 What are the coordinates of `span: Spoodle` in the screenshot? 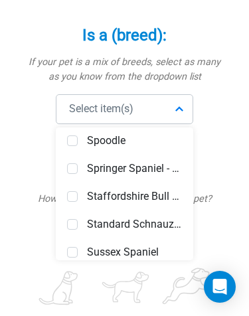 It's located at (134, 141).